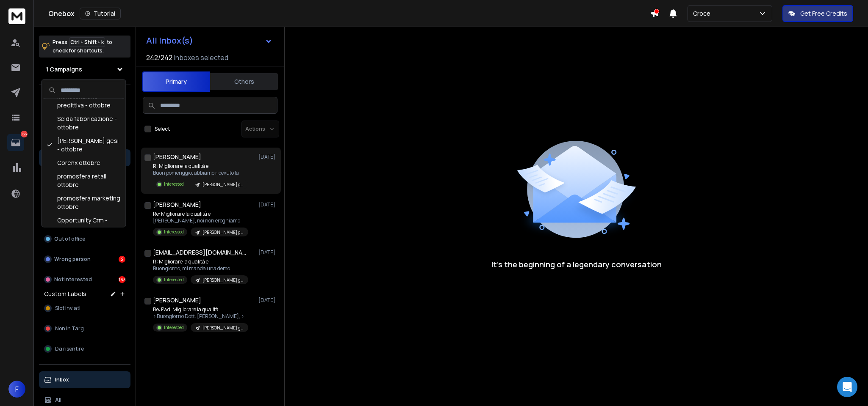  Describe the element at coordinates (69, 349) in the screenshot. I see `span: Da risentire` at that location.